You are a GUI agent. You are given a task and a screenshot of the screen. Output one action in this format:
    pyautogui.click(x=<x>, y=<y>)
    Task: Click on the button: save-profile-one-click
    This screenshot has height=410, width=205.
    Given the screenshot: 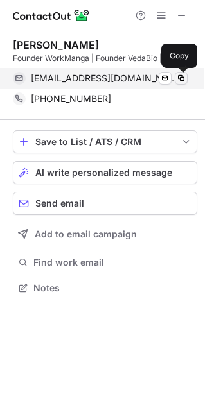 What is the action you would take?
    pyautogui.click(x=105, y=142)
    